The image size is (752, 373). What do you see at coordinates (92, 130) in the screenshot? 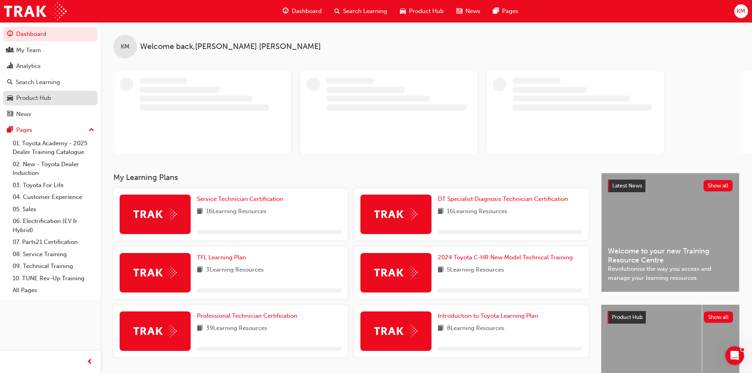
I see `span: up-icon` at bounding box center [92, 130].